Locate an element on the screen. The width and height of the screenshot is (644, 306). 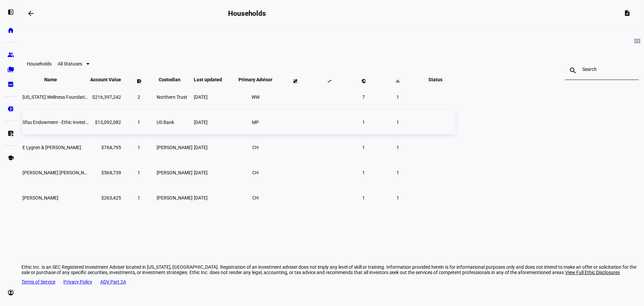
span: Last updated is located at coordinates (213, 80).